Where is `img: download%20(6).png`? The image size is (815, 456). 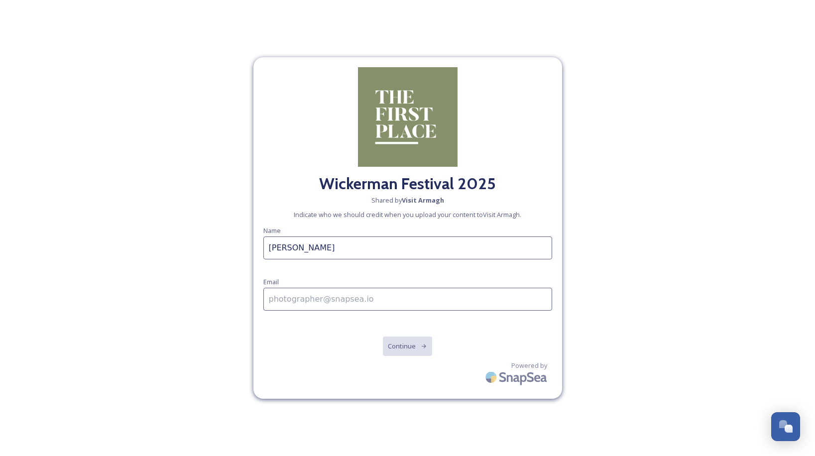 img: download%20(6).png is located at coordinates (408, 117).